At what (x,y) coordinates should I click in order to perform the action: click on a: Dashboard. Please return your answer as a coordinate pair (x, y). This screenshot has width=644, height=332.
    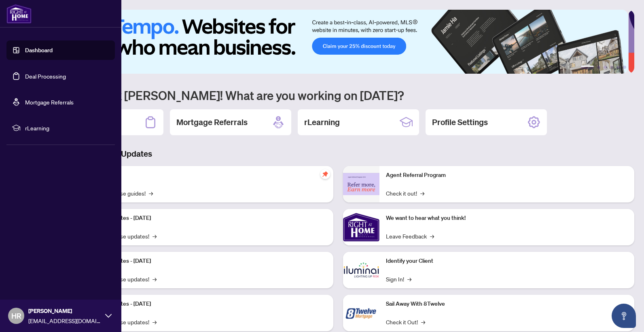
    Looking at the image, I should click on (39, 50).